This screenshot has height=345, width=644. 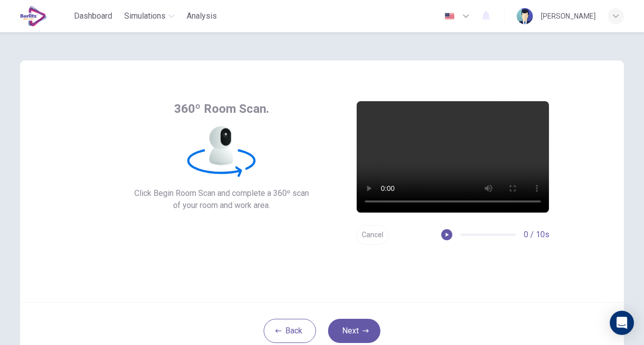 What do you see at coordinates (150, 16) in the screenshot?
I see `button: Simulations` at bounding box center [150, 16].